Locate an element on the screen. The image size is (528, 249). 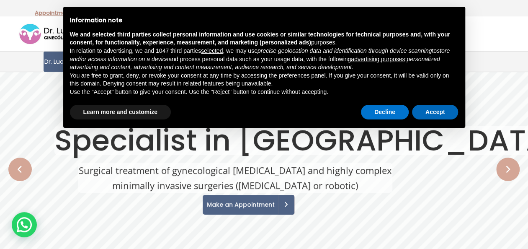
button: Decline is located at coordinates (385, 112).